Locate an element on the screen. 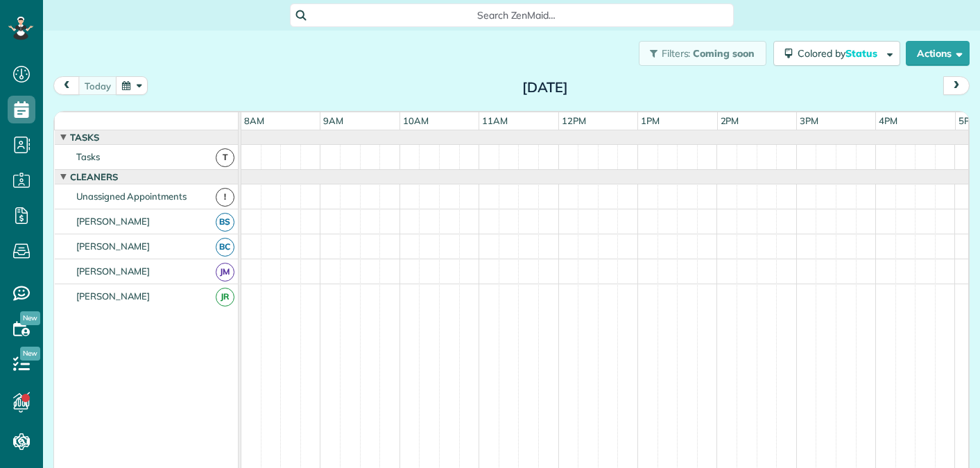  span: 4pm is located at coordinates (888, 121).